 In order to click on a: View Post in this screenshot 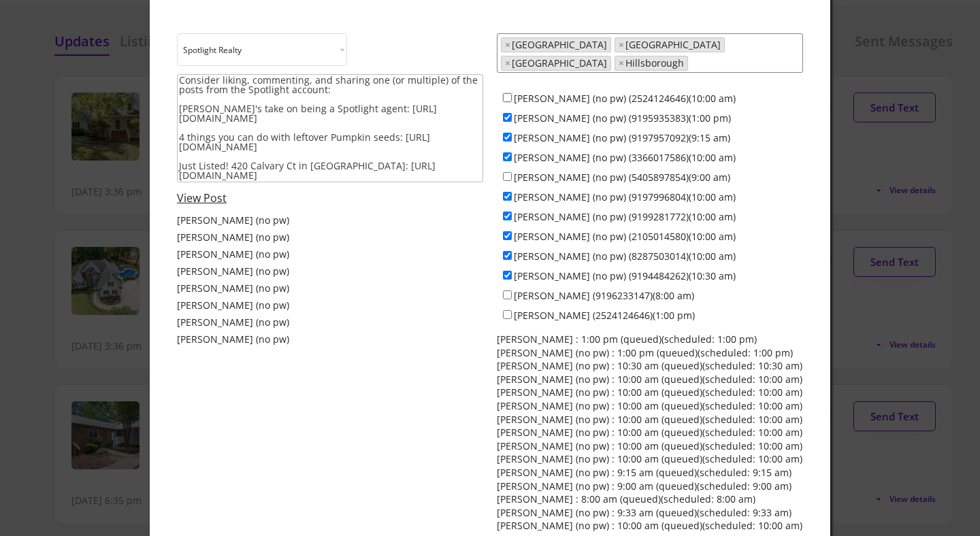, I will do `click(201, 198)`.